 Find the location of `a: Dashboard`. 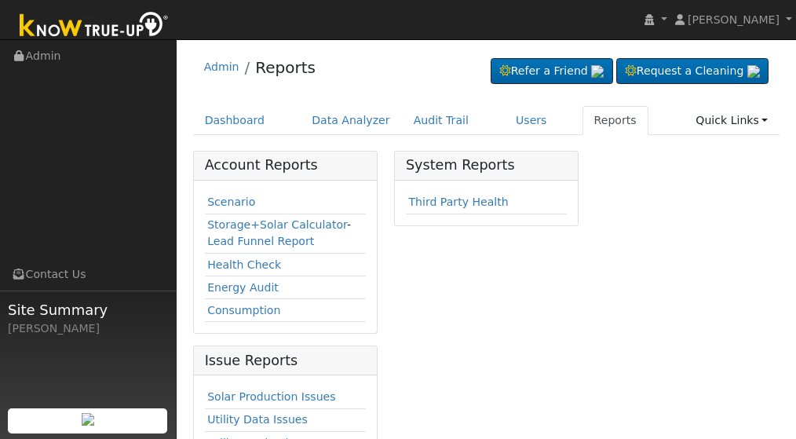

a: Dashboard is located at coordinates (235, 120).